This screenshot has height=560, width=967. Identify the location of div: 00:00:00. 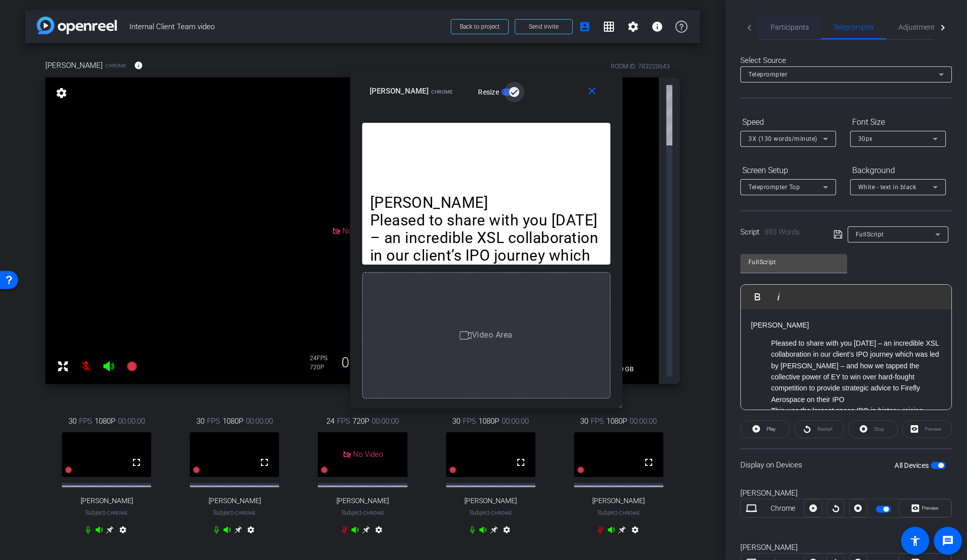
(369, 363).